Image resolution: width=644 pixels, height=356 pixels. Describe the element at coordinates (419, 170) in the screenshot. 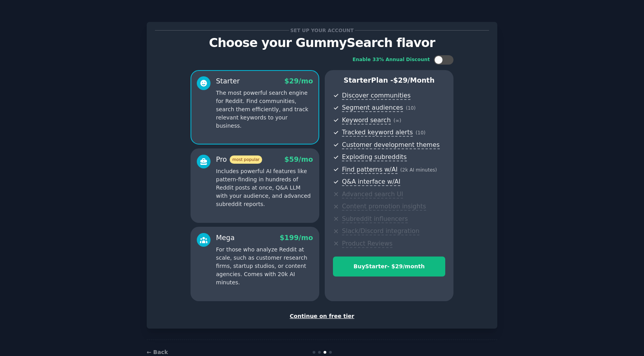

I see `span: ( 2k AI minutes )` at that location.